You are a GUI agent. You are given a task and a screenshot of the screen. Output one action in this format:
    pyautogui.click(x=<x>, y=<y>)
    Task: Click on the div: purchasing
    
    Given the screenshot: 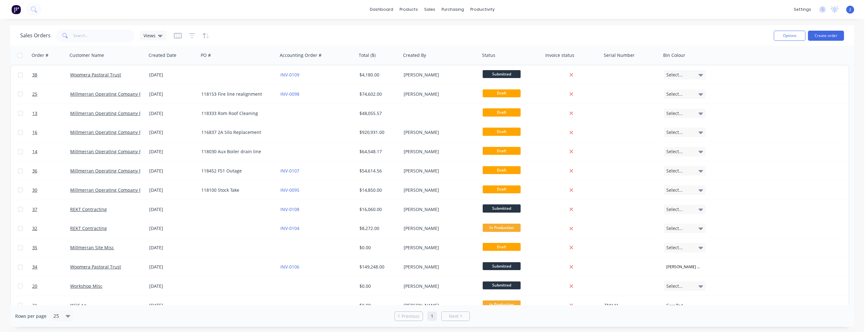 What is the action you would take?
    pyautogui.click(x=453, y=10)
    